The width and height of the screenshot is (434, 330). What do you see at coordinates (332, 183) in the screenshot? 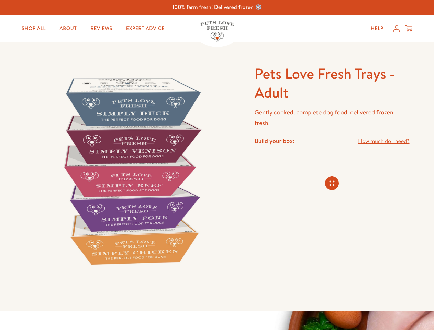
I see `svg: Connecting store` at bounding box center [332, 183].